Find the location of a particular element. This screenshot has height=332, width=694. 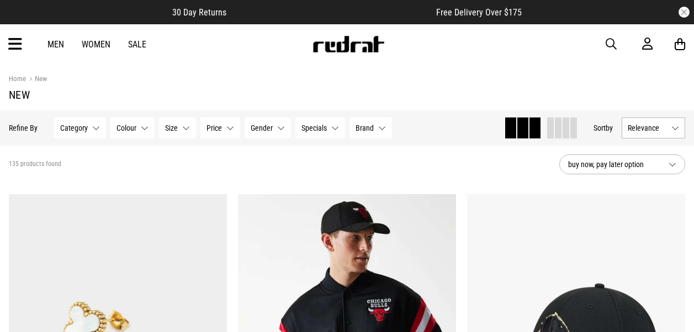

a: Men is located at coordinates (56, 44).